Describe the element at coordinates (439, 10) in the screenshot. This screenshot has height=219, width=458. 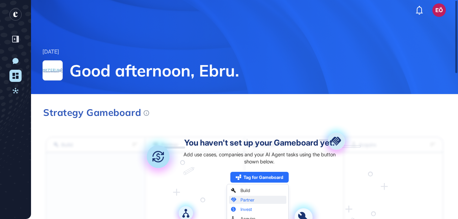
I see `div: EÖ` at that location.